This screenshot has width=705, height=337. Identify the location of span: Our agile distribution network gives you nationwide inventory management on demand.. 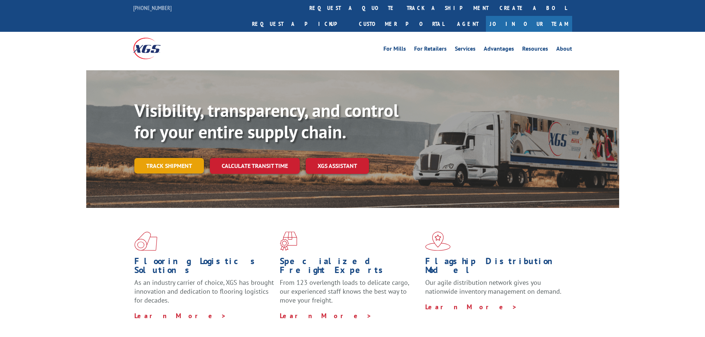
(493, 287).